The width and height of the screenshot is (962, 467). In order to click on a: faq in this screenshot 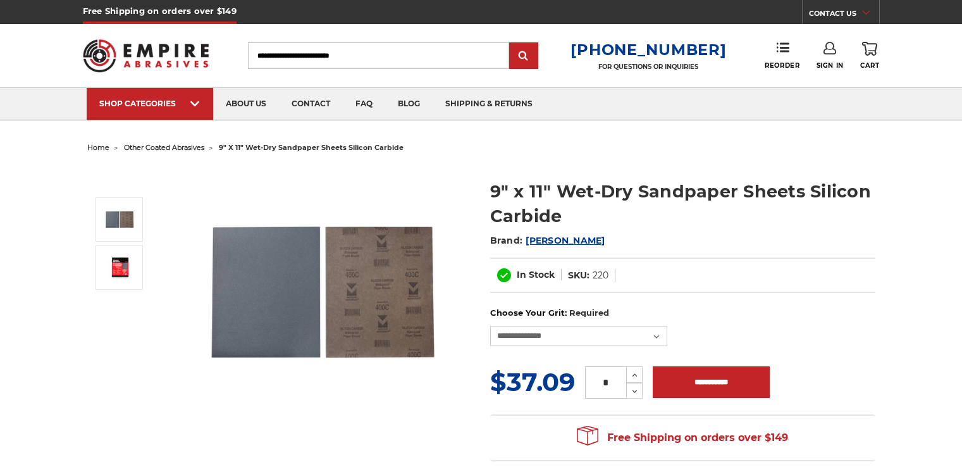, I will do `click(364, 104)`.